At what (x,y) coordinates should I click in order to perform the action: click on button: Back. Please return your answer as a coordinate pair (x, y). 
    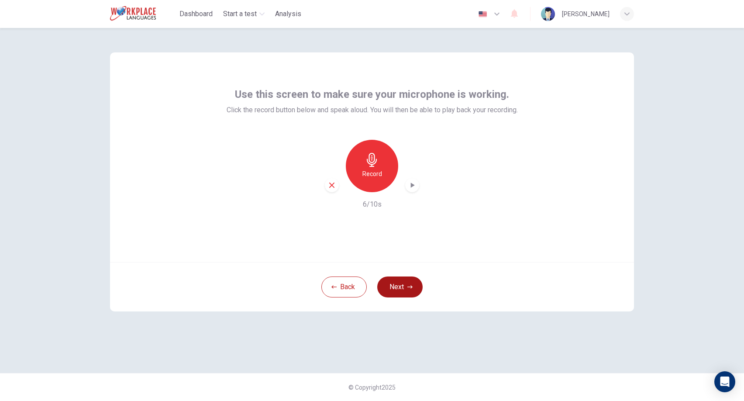
    Looking at the image, I should click on (344, 287).